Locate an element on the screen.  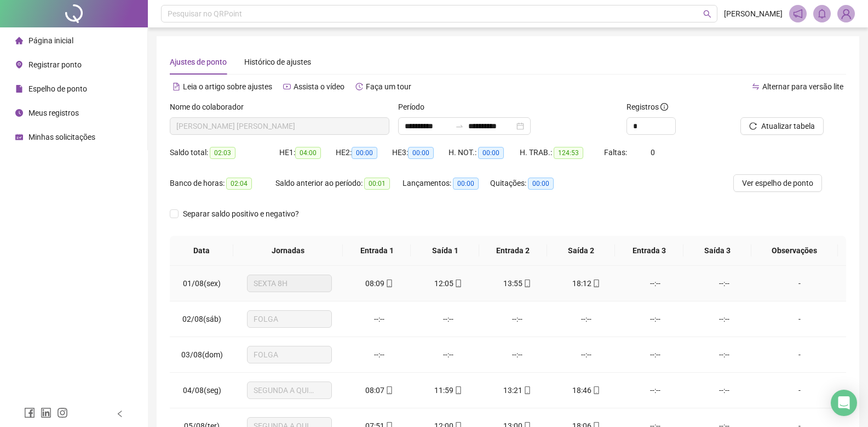
span: Registros is located at coordinates (648, 107).